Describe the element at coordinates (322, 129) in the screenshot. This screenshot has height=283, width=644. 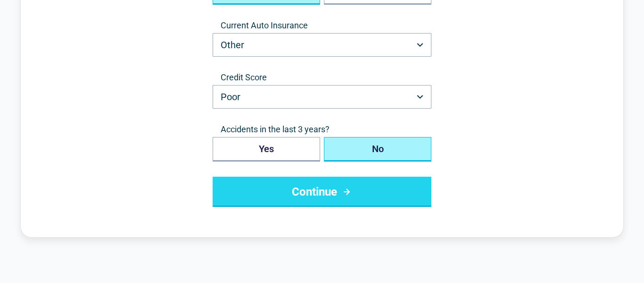
I see `span: Accidents in the last 3 years?` at that location.